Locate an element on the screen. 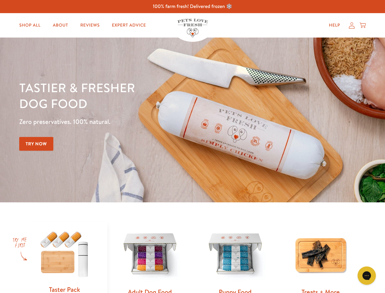  button: Gorgias live chat is located at coordinates (12, 11).